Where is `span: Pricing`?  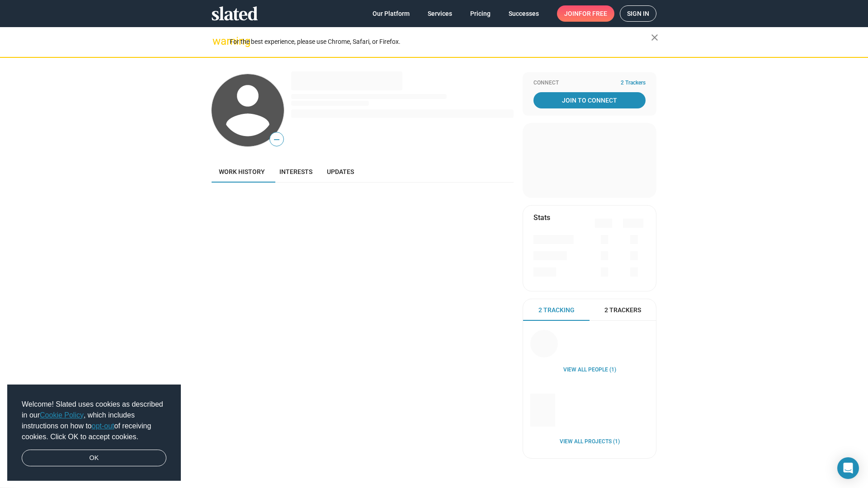 span: Pricing is located at coordinates (480, 13).